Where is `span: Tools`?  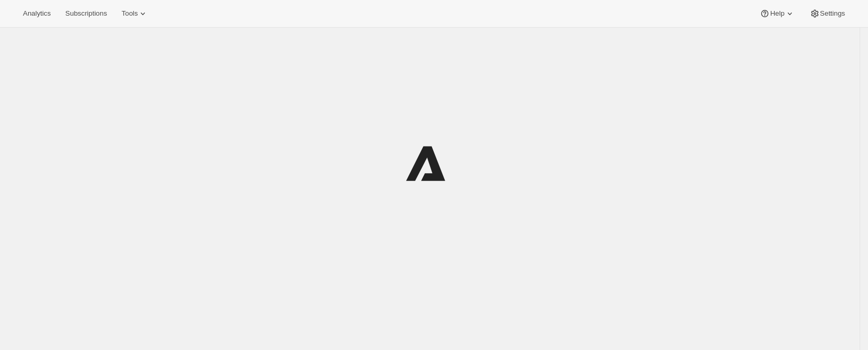
span: Tools is located at coordinates (129, 13).